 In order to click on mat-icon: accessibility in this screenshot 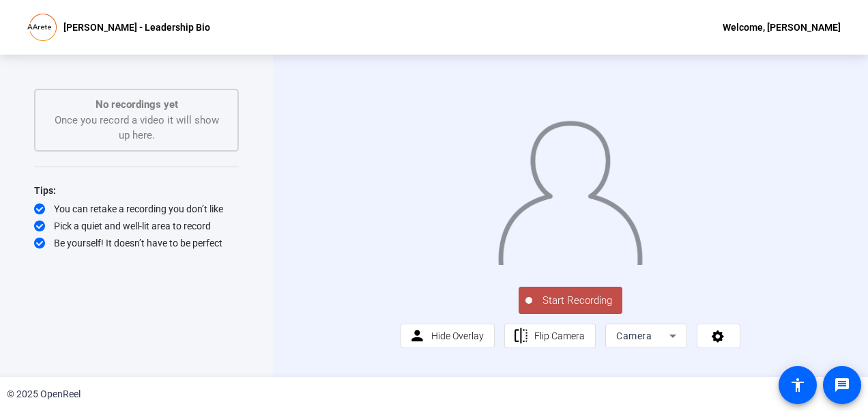, I will do `click(798, 385)`.